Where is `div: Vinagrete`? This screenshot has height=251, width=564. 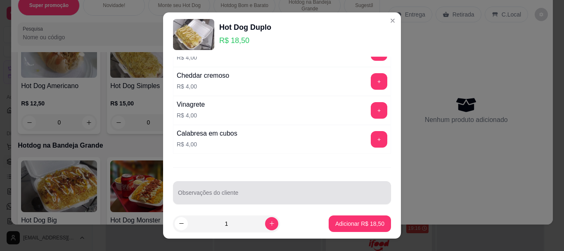
div: Vinagrete is located at coordinates (191, 104).